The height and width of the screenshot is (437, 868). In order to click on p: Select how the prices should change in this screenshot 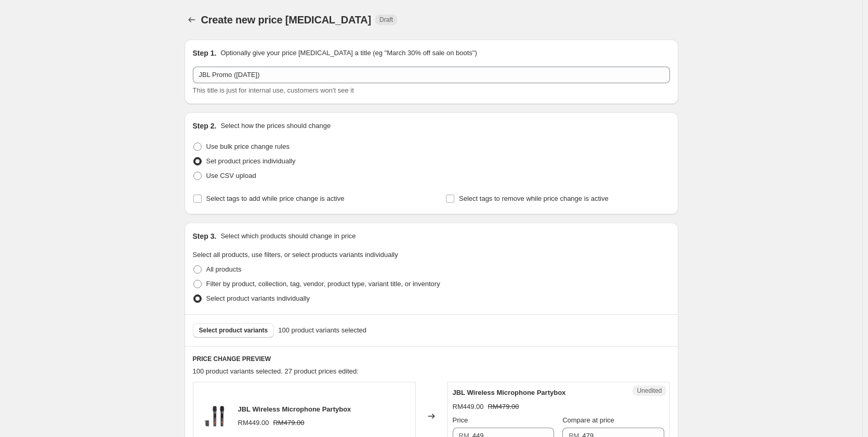, I will do `click(276, 126)`.